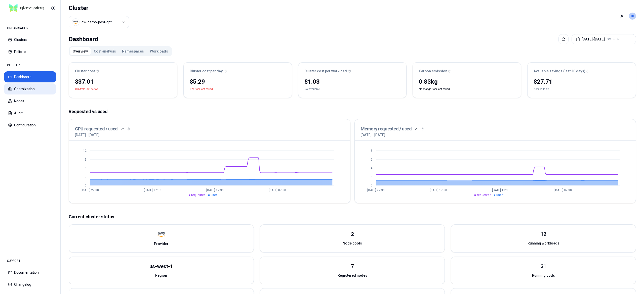 Image resolution: width=644 pixels, height=294 pixels. I want to click on span: Running pods, so click(543, 276).